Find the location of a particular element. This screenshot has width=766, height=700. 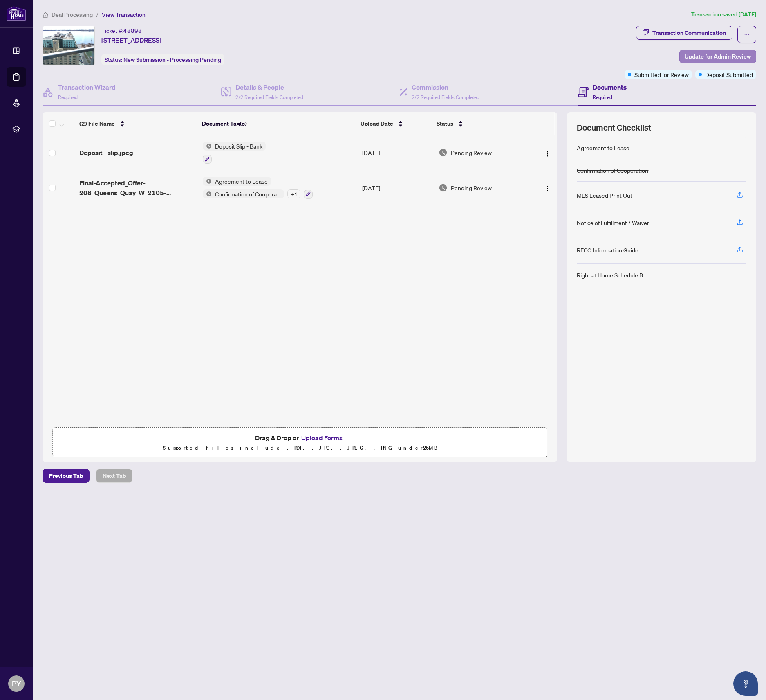

img: logo is located at coordinates (16, 13).